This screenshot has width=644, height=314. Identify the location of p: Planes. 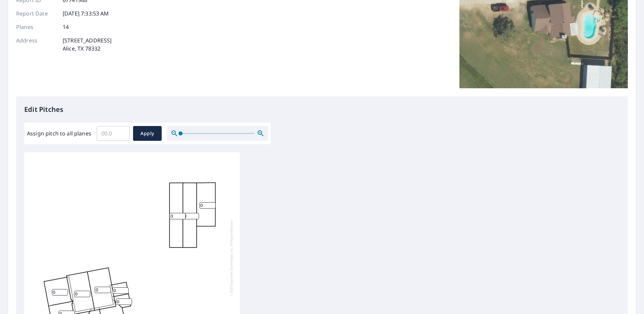
(36, 27).